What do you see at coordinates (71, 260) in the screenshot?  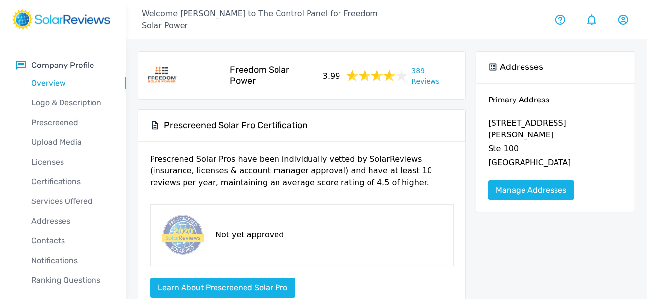 I see `p: Notifications` at bounding box center [71, 260].